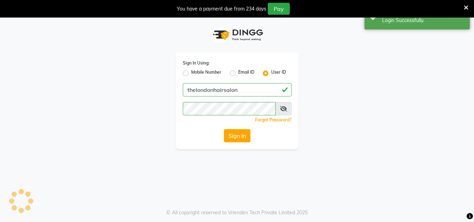 Image resolution: width=474 pixels, height=222 pixels. Describe the element at coordinates (196, 63) in the screenshot. I see `label: Sign In Using:` at that location.